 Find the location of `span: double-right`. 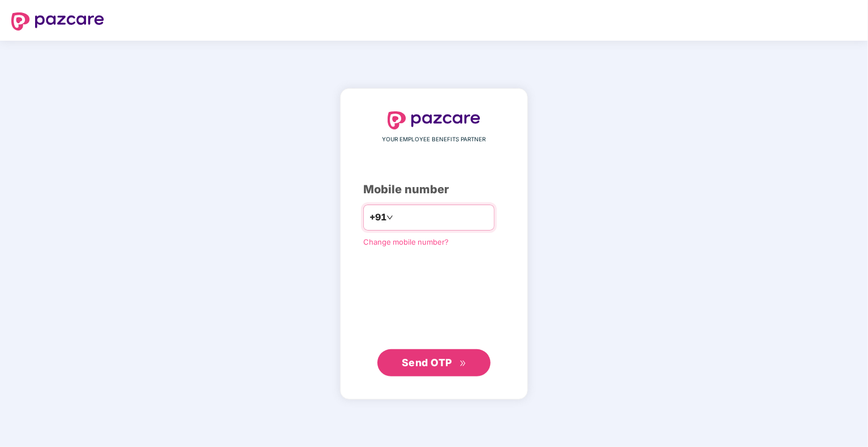

span: double-right is located at coordinates (463, 364).